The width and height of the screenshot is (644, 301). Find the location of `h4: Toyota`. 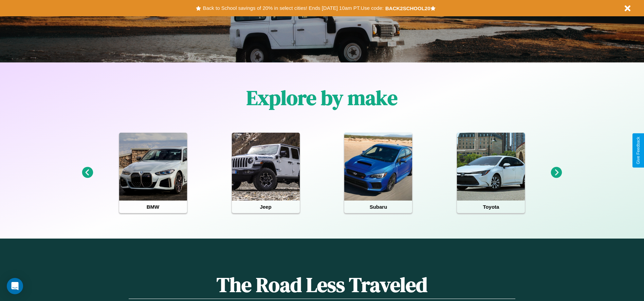

h4: Toyota is located at coordinates (491, 206).